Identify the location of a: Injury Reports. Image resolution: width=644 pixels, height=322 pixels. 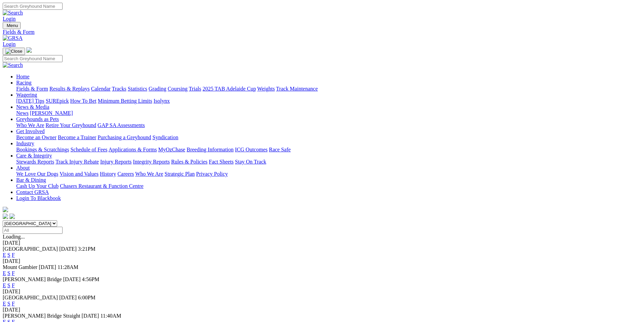
(116, 162).